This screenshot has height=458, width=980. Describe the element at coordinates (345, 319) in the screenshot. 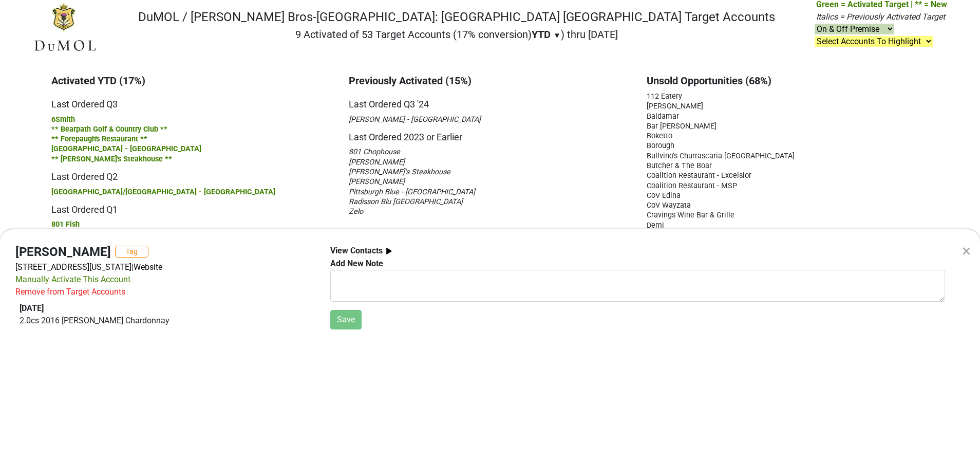

I see `button: Save` at that location.